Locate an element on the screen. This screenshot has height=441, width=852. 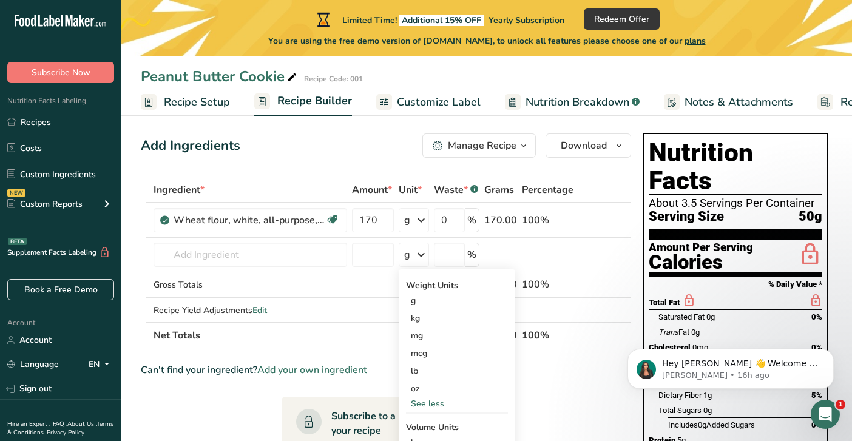
div: Wheat flour, white, all-purpose, self-rising, enriched is located at coordinates (249, 220).